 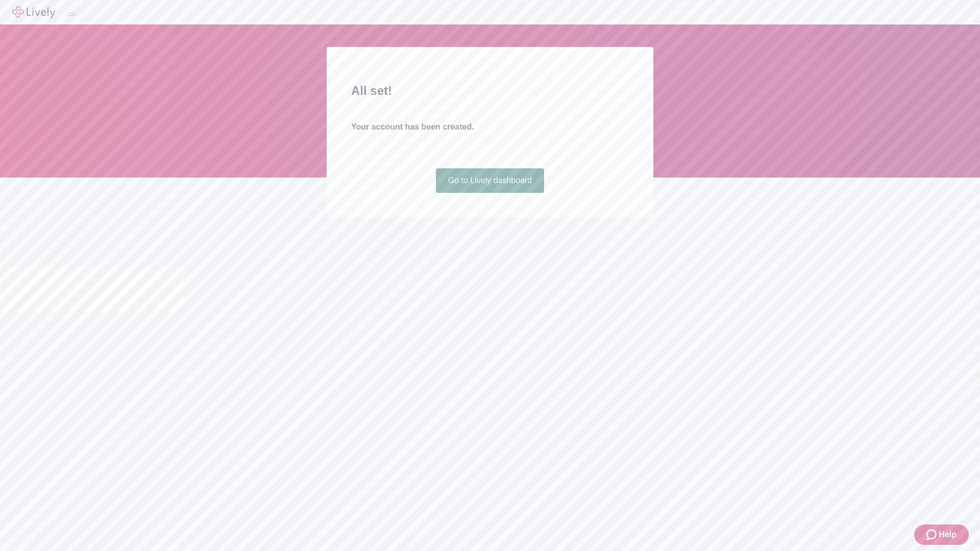 I want to click on span: Help, so click(x=947, y=535).